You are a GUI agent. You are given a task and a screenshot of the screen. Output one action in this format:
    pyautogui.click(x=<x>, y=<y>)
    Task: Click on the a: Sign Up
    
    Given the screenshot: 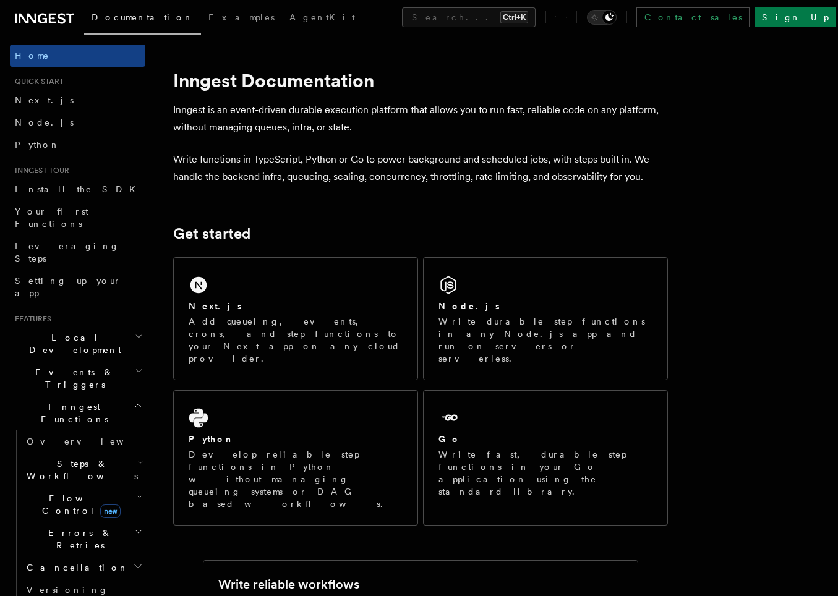 What is the action you would take?
    pyautogui.click(x=795, y=17)
    